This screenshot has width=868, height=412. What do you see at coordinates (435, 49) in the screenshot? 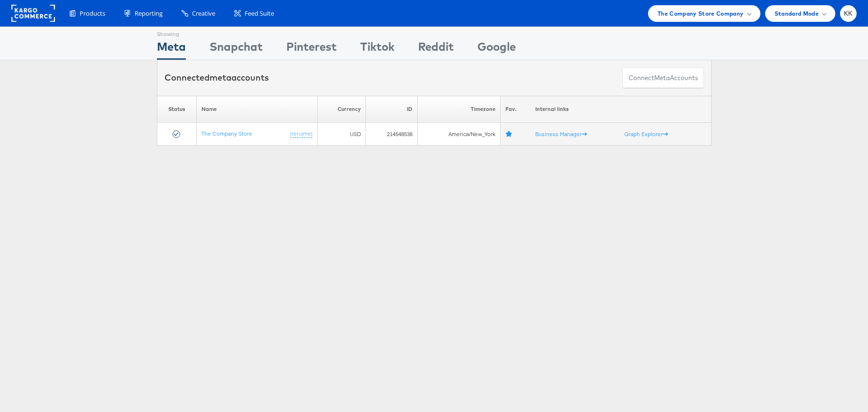
I see `div: Reddit` at bounding box center [435, 49].